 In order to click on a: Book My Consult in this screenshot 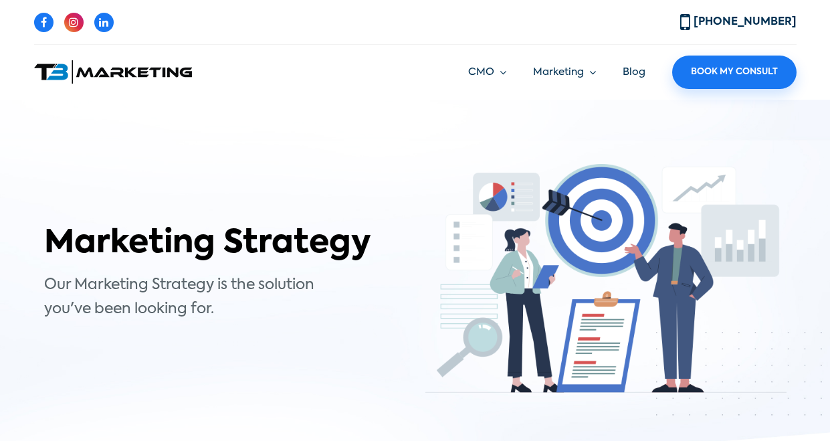, I will do `click(735, 72)`.